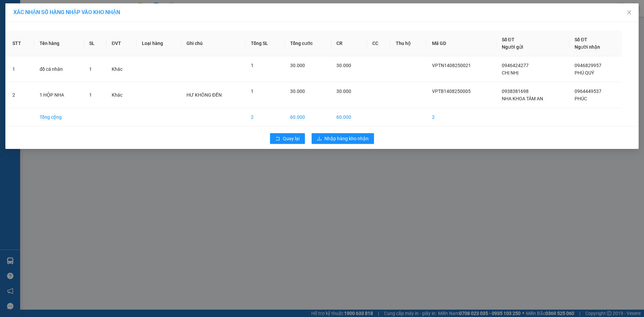 The width and height of the screenshot is (644, 317). I want to click on span: NHA KHOA TÂM AN, so click(522, 99).